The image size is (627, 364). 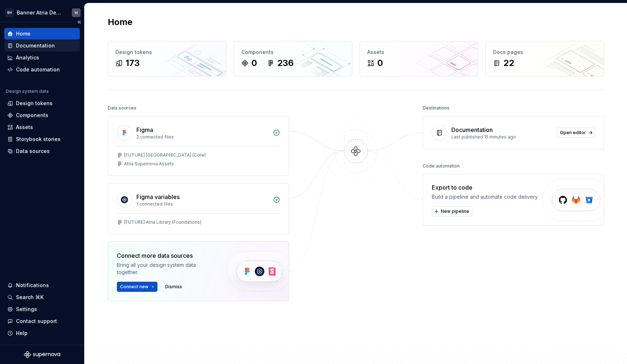 I want to click on button: BHBanner Atria Design SystemH, so click(x=42, y=13).